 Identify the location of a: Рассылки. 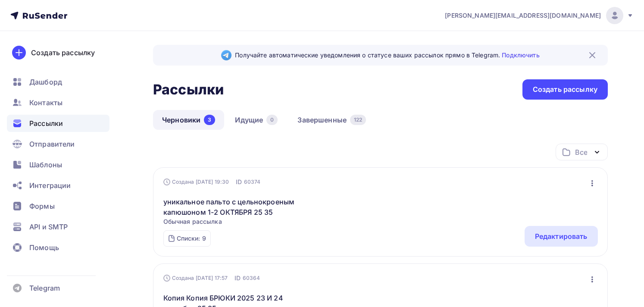
(58, 123).